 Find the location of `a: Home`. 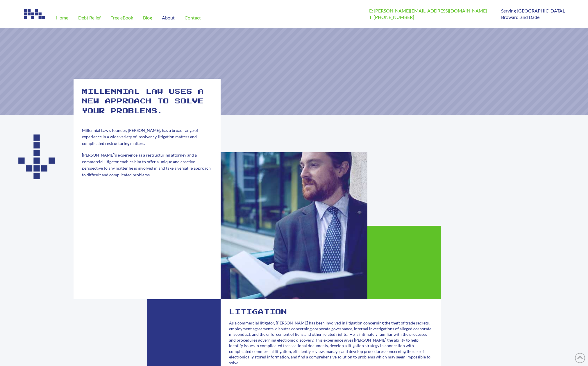

a: Home is located at coordinates (62, 17).